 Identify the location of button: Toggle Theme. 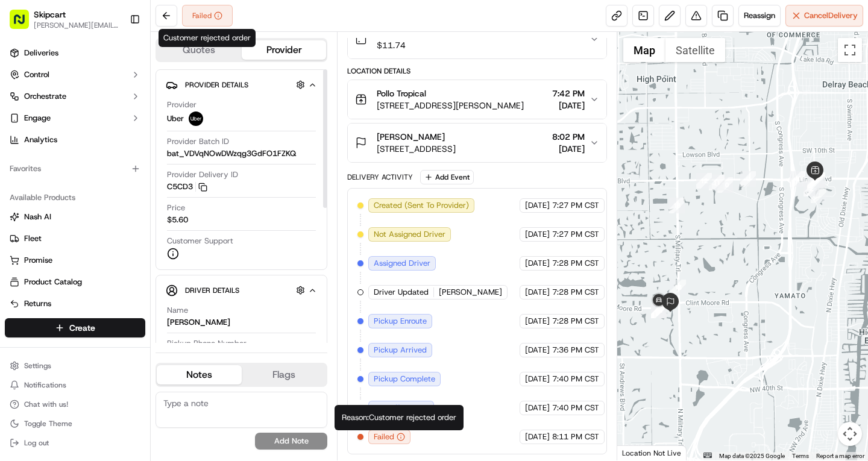
(75, 423).